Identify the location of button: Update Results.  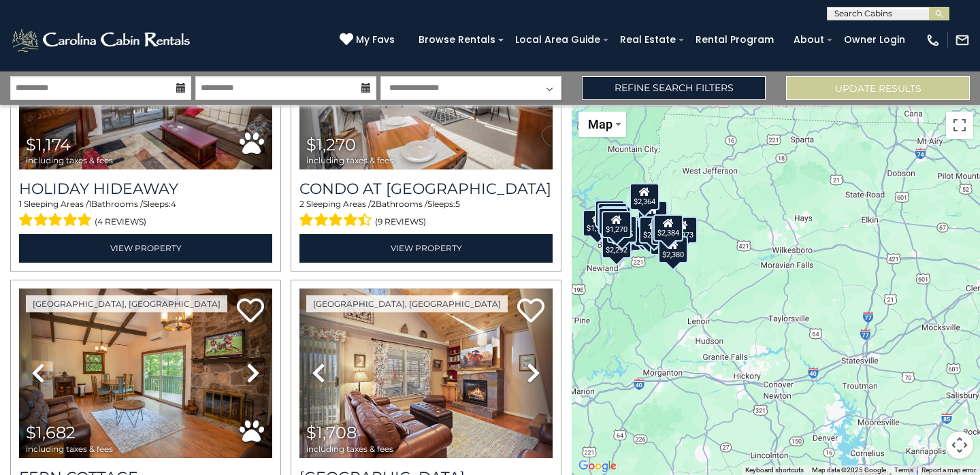
(878, 88).